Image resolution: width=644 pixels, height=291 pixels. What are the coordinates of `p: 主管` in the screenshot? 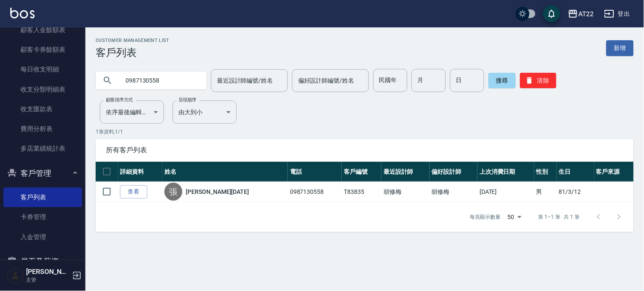 It's located at (48, 280).